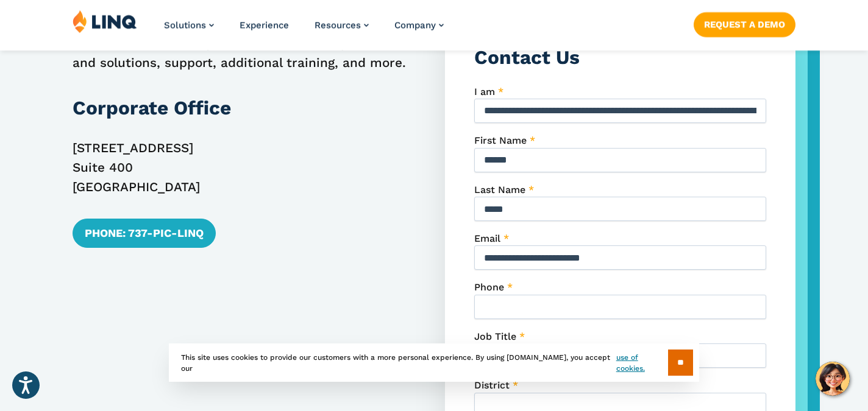  What do you see at coordinates (487, 238) in the screenshot?
I see `span: Email` at bounding box center [487, 238].